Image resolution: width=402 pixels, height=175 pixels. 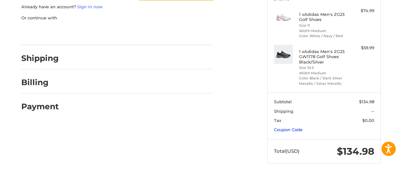 I want to click on li: Color White / Navy / Red, so click(x=323, y=36).